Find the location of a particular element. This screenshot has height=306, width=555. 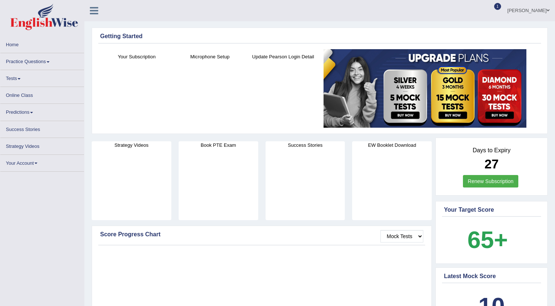

div: Latest Mock Score is located at coordinates (492, 276).